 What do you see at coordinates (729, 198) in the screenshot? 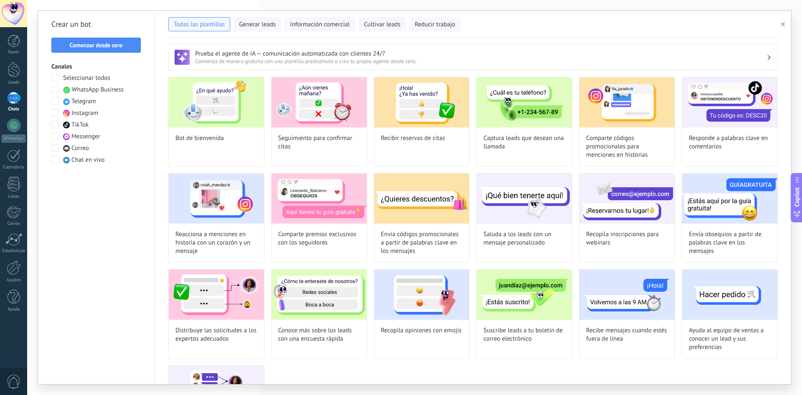
I see `img: Envía obsequios a partir de palabras clave en los mensajes` at bounding box center [729, 198].